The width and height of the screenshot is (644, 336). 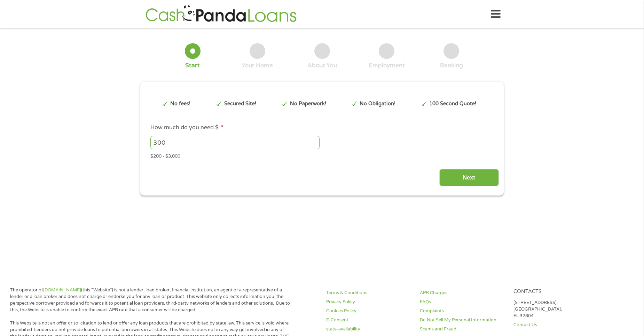 What do you see at coordinates (462, 329) in the screenshot?
I see `a: Scams and Fraud` at bounding box center [462, 329].